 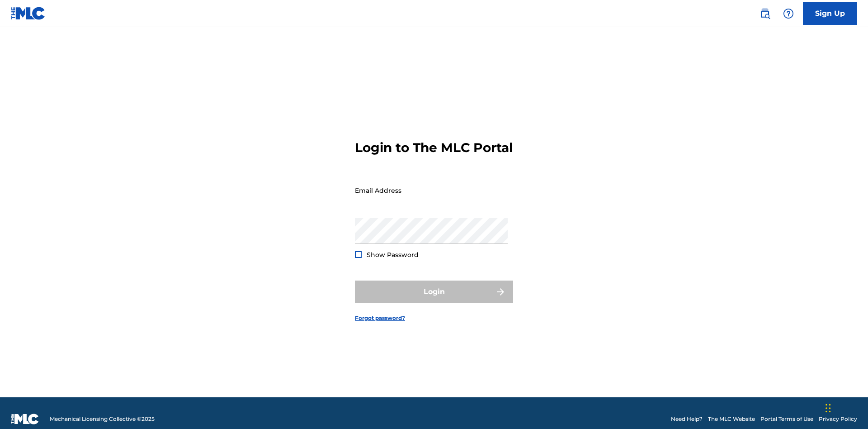 What do you see at coordinates (765, 14) in the screenshot?
I see `img: search` at bounding box center [765, 14].